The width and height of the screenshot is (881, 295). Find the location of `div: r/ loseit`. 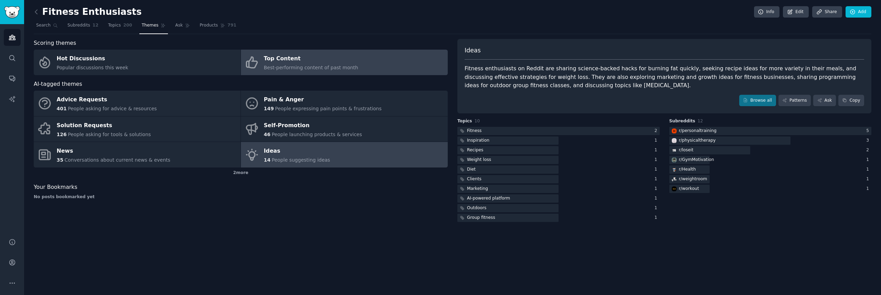

div: r/ loseit is located at coordinates (686, 150).